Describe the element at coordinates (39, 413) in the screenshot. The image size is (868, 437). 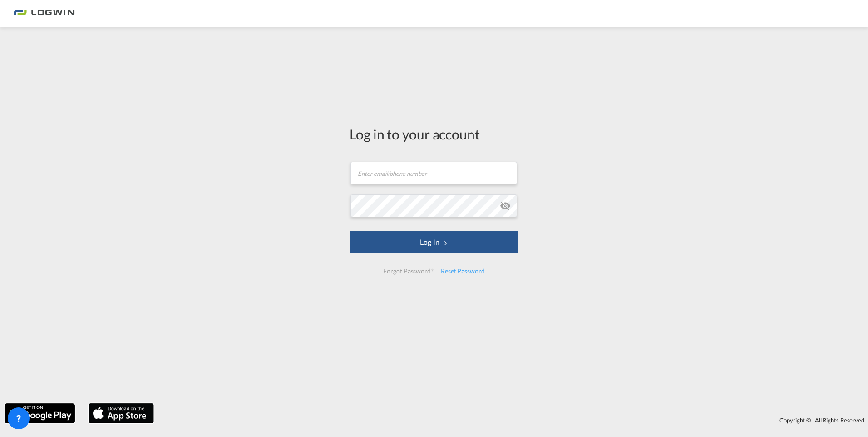
I see `img: google.png` at that location.